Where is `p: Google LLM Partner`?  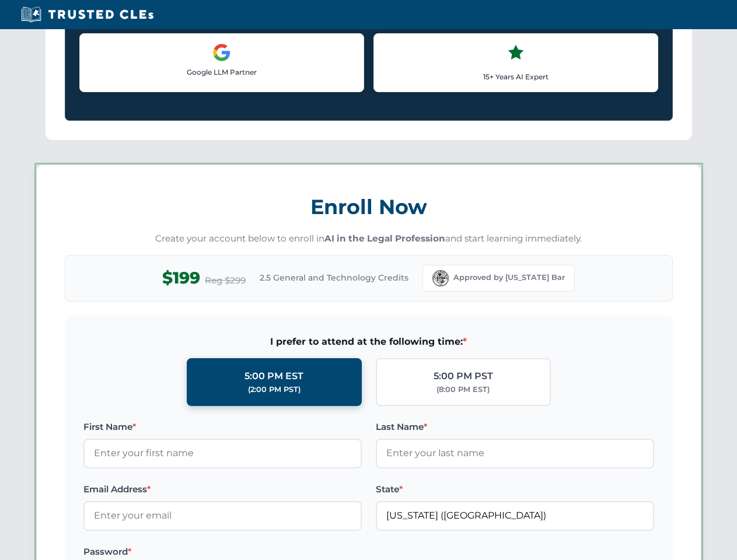
p: Google LLM Partner is located at coordinates (222, 72).